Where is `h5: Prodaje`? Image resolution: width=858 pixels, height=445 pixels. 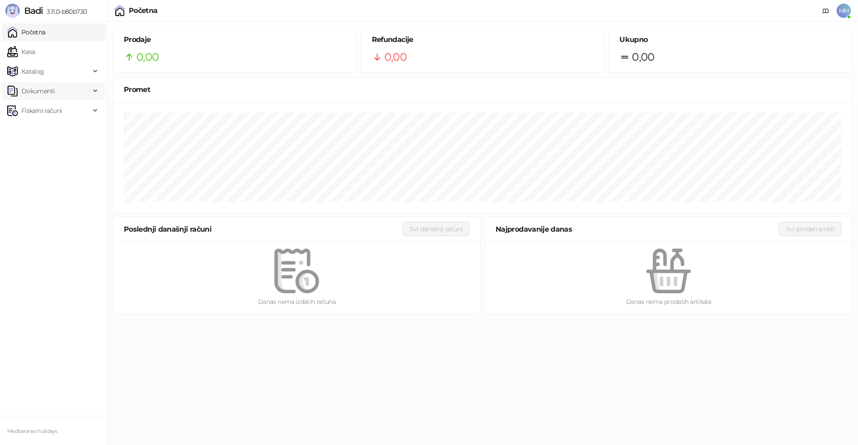 h5: Prodaje is located at coordinates (235, 40).